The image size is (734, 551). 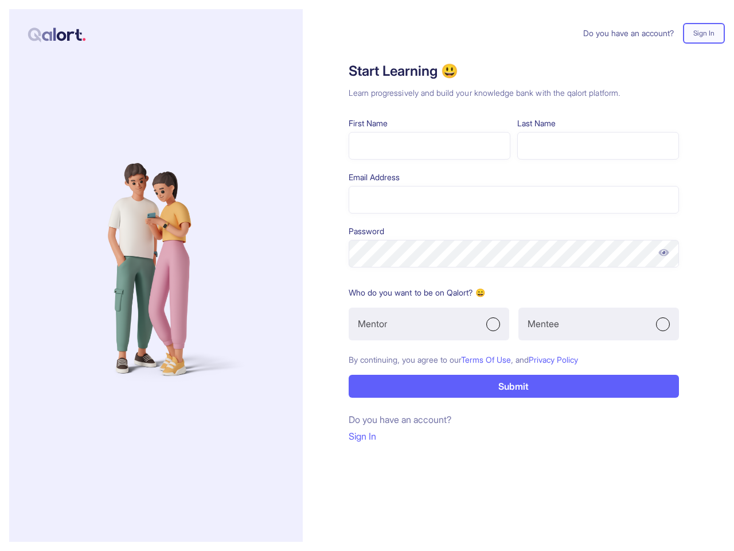 What do you see at coordinates (514, 71) in the screenshot?
I see `h1: Start Learning 😃` at bounding box center [514, 71].